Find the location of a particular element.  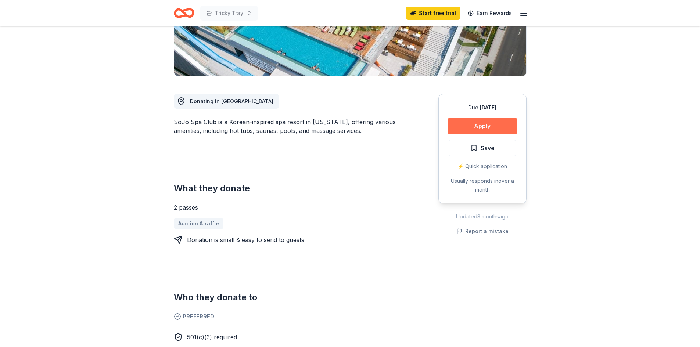

span: Save is located at coordinates (488, 148).